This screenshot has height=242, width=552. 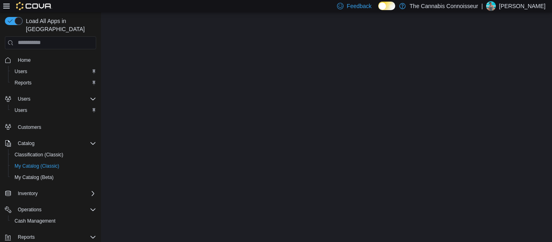 What do you see at coordinates (54, 155) in the screenshot?
I see `button: Classification (Classic)` at bounding box center [54, 155].